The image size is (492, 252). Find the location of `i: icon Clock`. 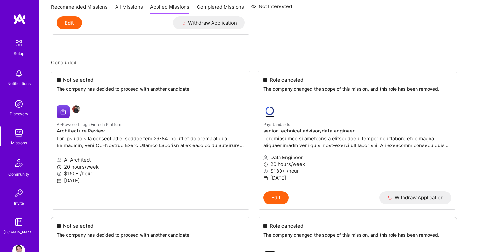

i: icon Clock is located at coordinates (265, 165).